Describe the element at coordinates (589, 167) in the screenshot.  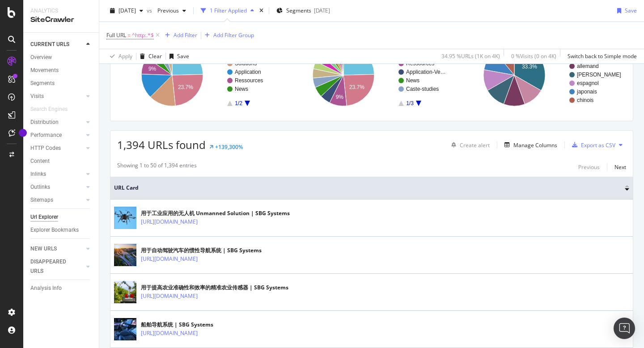
I see `div: Previous` at that location.